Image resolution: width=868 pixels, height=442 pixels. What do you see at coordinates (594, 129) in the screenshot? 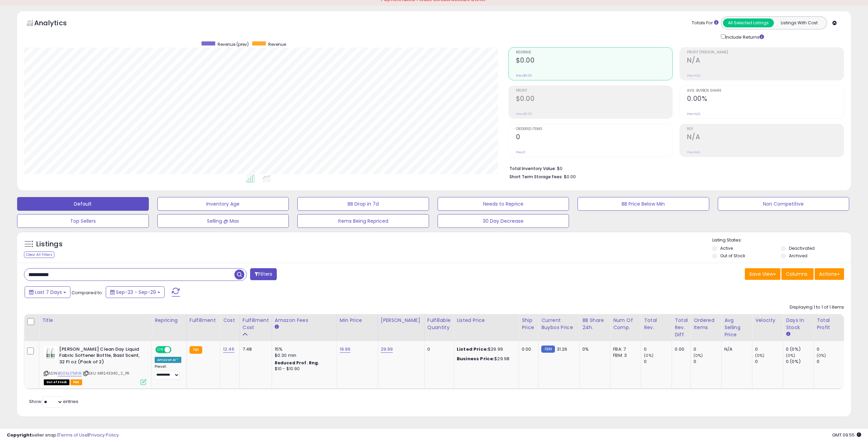
I see `span: Ordered Items` at bounding box center [594, 129].